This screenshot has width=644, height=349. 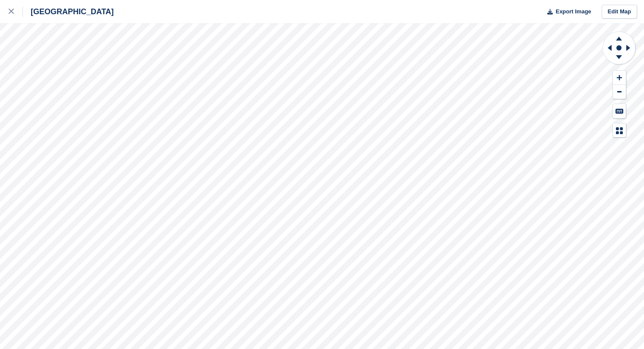 I want to click on button: Keyboard Shortcuts, so click(x=619, y=111).